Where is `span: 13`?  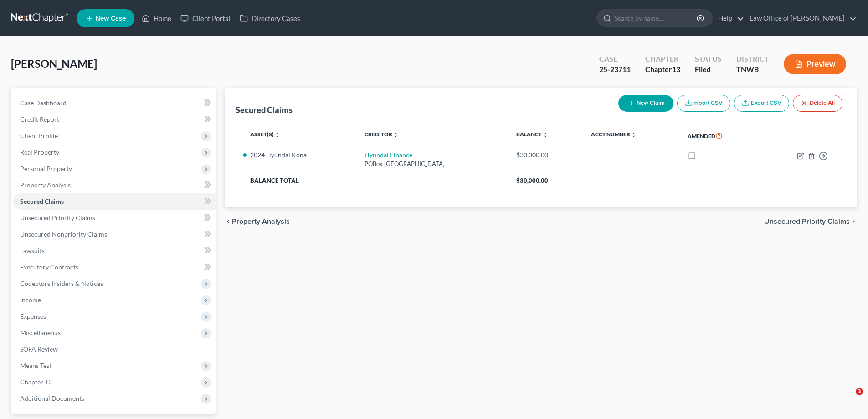
span: 13 is located at coordinates (676, 69).